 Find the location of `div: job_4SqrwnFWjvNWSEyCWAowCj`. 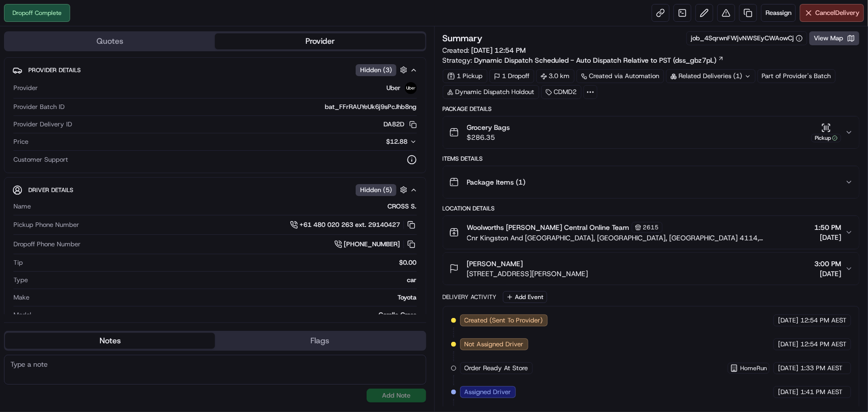

div: job_4SqrwnFWjvNWSEyCWAowCj is located at coordinates (747, 38).